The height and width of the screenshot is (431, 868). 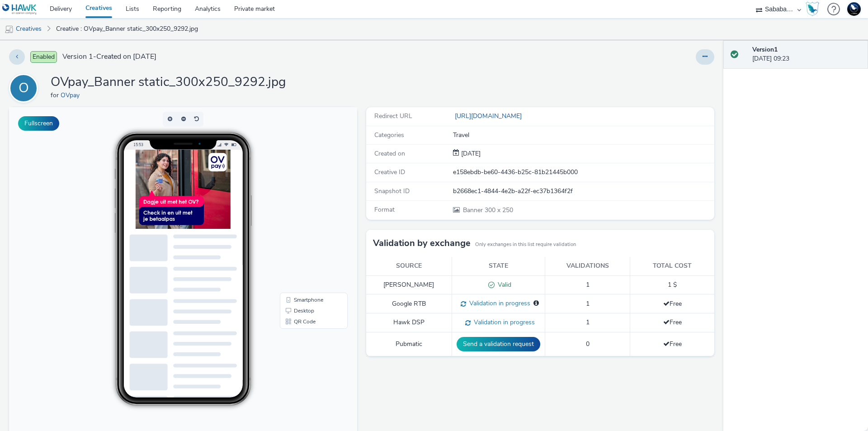 What do you see at coordinates (765, 49) in the screenshot?
I see `strong: Version 1` at bounding box center [765, 49].